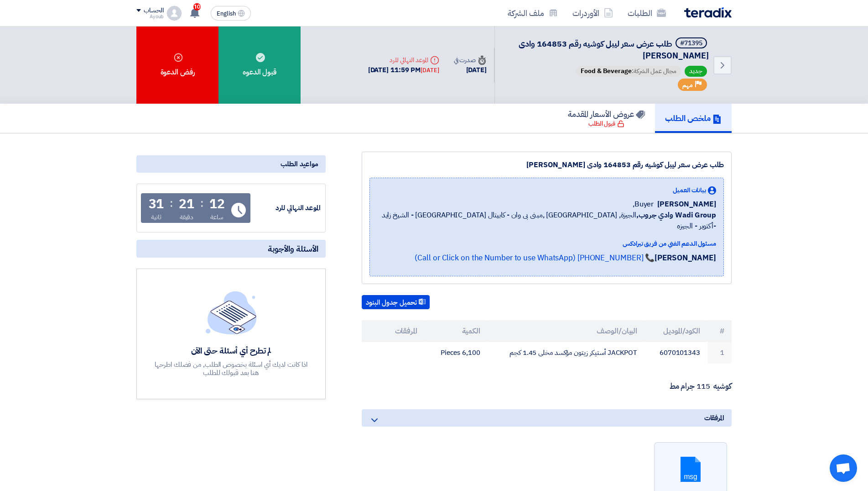 The width and height of the screenshot is (868, 491). Describe the element at coordinates (217, 217) in the screenshot. I see `div: ساعة` at that location.